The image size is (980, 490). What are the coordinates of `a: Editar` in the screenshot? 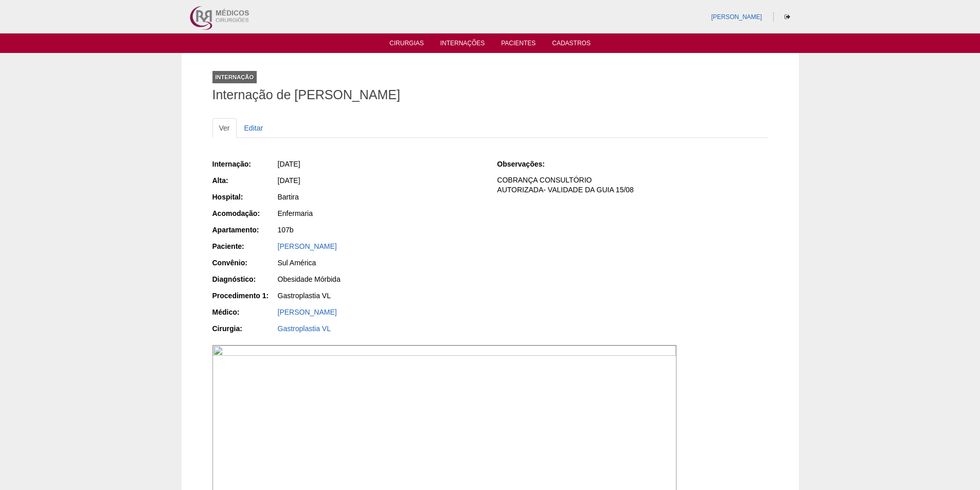 It's located at (254, 128).